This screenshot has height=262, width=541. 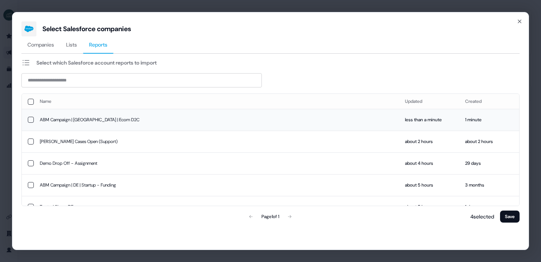 What do you see at coordinates (216, 163) in the screenshot?
I see `td: Demo Drop Off - Assignment` at bounding box center [216, 163].